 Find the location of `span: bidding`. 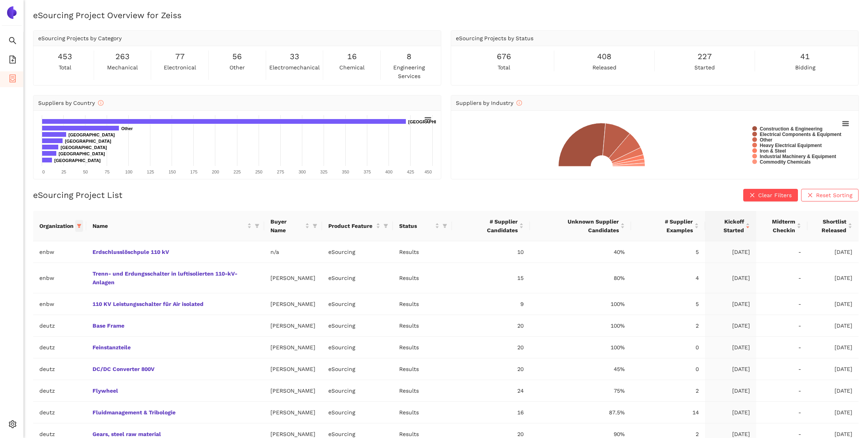

span: bidding is located at coordinates (805, 67).